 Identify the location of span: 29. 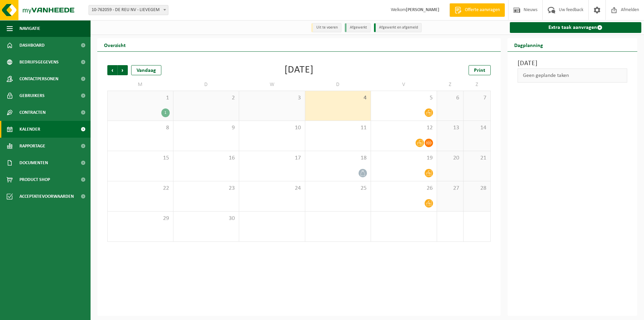
(141, 218).